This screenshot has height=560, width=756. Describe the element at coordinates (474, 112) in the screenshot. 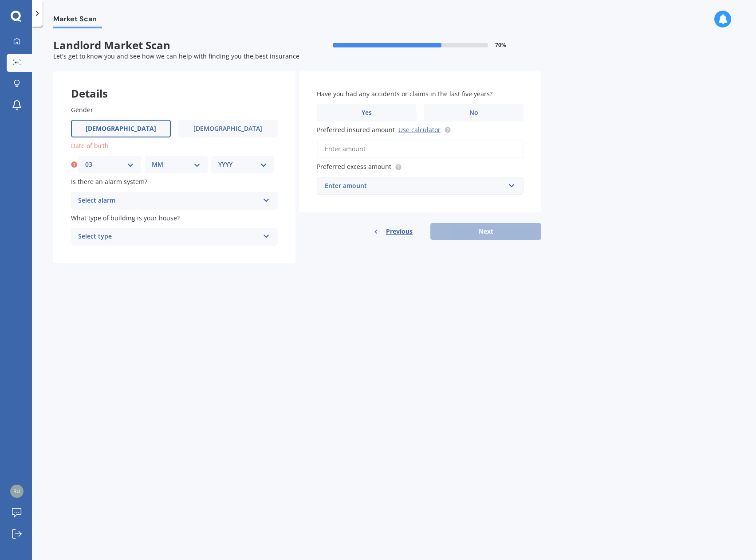

I see `span: No` at that location.